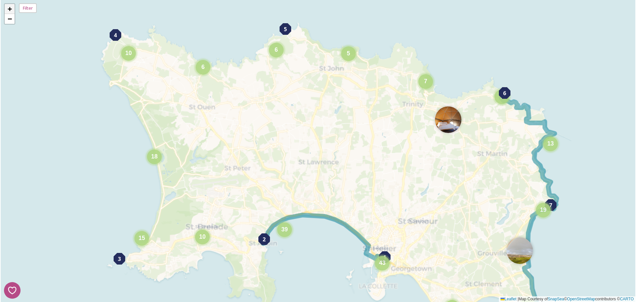  I want to click on span: 15, so click(142, 238).